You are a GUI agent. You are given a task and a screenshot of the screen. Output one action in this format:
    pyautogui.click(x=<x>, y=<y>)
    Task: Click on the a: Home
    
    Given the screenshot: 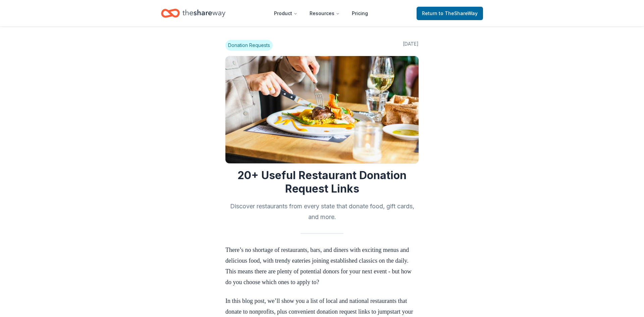 What is the action you would take?
    pyautogui.click(x=193, y=13)
    